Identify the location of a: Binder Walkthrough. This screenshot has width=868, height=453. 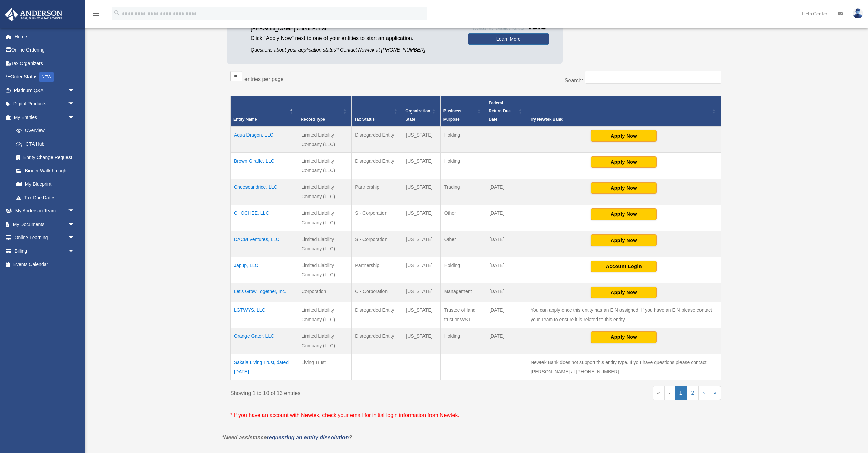
(46, 171).